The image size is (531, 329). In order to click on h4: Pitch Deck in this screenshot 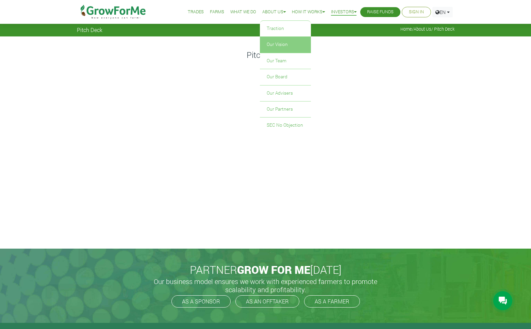, I will do `click(266, 55)`.